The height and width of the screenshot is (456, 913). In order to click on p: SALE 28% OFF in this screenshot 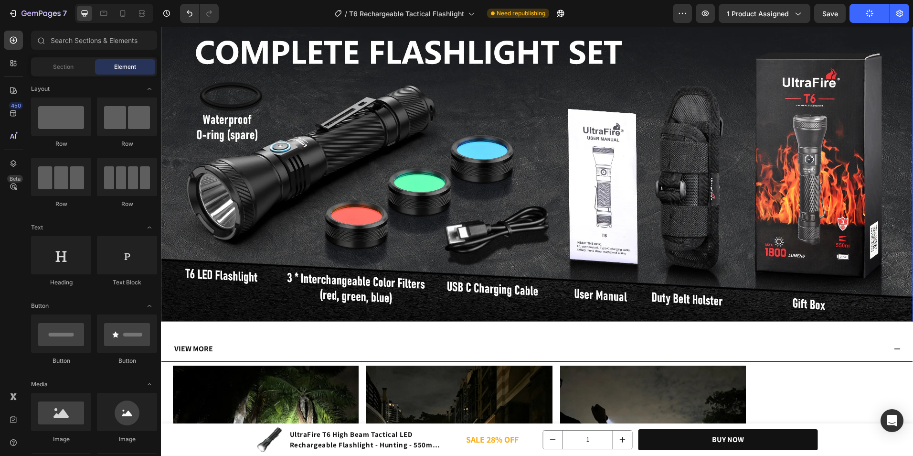, I will do `click(332, 413)`.